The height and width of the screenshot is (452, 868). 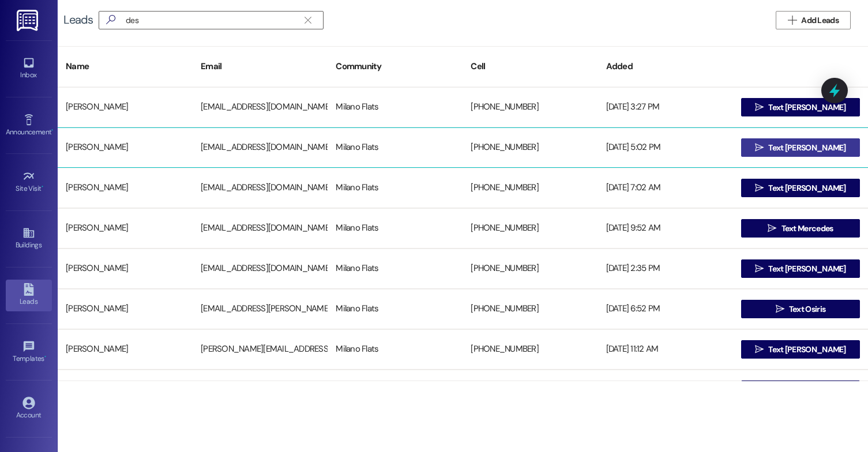 What do you see at coordinates (395, 66) in the screenshot?
I see `div: Community` at bounding box center [395, 66].